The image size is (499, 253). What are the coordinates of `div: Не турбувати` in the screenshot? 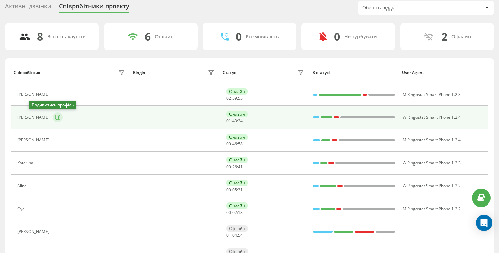 It's located at (360, 37).